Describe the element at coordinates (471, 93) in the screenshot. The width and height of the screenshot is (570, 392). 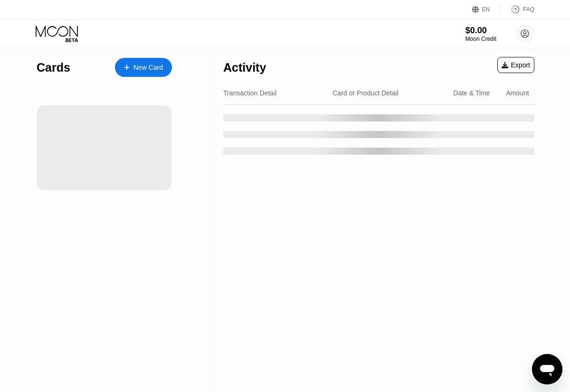
I see `div: Date & Time` at that location.